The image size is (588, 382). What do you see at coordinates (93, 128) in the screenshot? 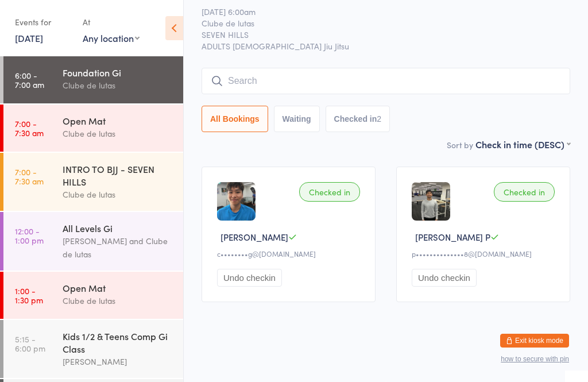
I see `a: 7:00 -7:30 amOpen MatClube de lutas` at bounding box center [93, 128].